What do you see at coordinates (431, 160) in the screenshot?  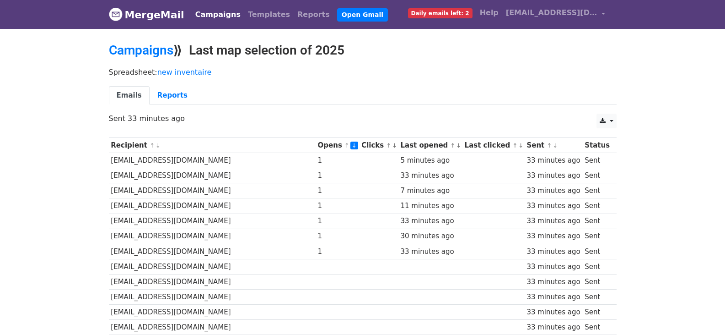 I see `div: 5 minutes ago` at bounding box center [431, 160].